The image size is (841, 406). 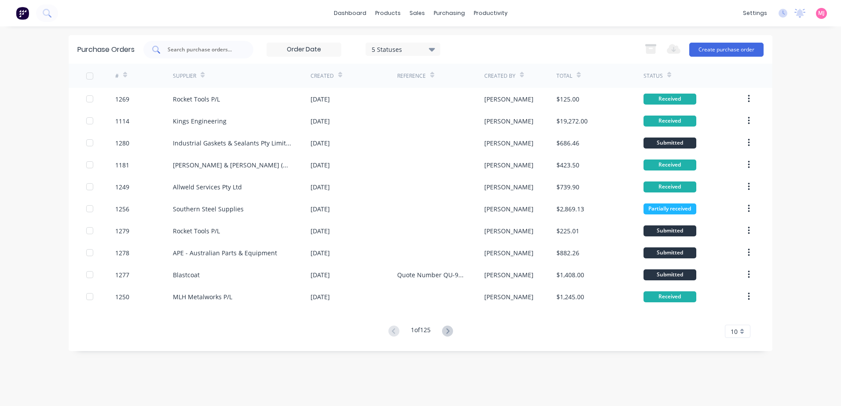 I want to click on div: MLH Metalworks P/L, so click(x=202, y=297).